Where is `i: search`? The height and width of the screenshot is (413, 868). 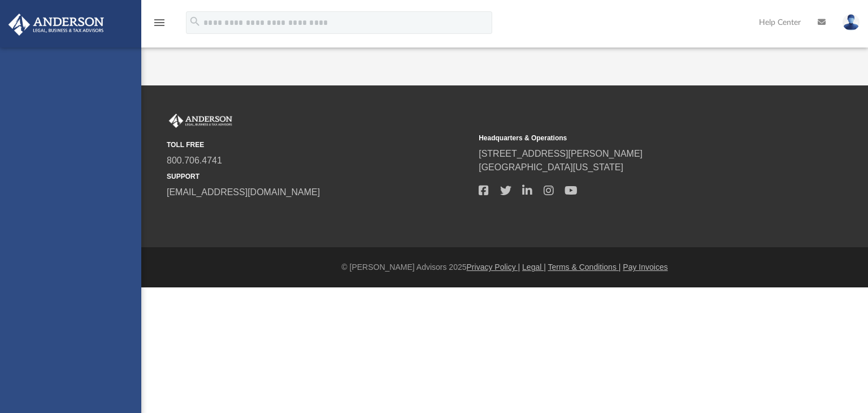 i: search is located at coordinates (195, 22).